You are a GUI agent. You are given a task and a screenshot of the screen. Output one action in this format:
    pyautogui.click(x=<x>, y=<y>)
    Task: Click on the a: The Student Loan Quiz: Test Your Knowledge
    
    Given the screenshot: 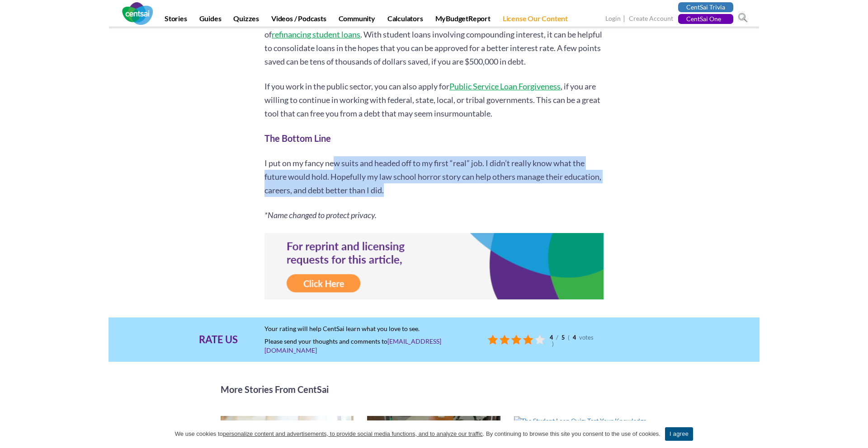 What is the action you would take?
    pyautogui.click(x=580, y=420)
    